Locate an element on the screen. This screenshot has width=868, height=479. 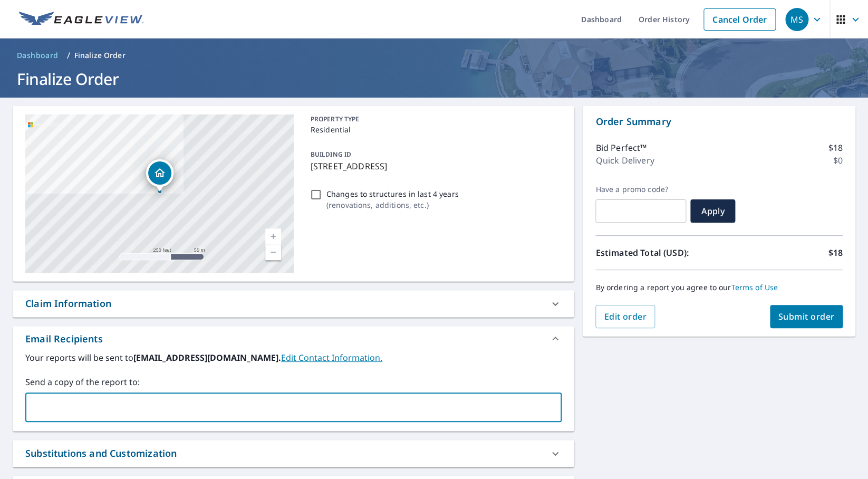
span: Edit order is located at coordinates (625, 316).